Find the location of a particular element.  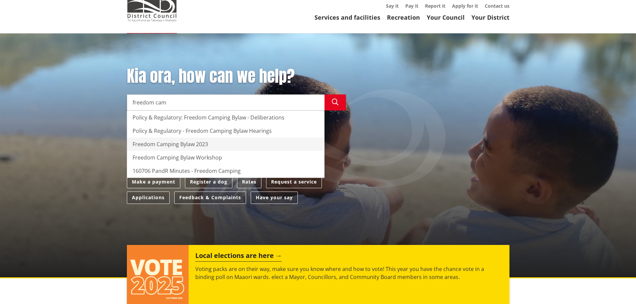

a: Make a payment is located at coordinates (154, 182).